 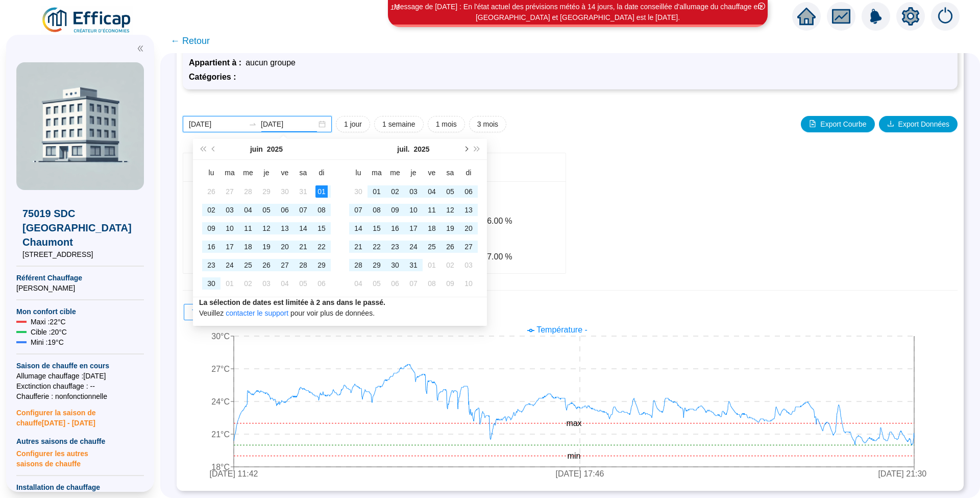 I want to click on td: 2025-07-23, so click(x=395, y=247).